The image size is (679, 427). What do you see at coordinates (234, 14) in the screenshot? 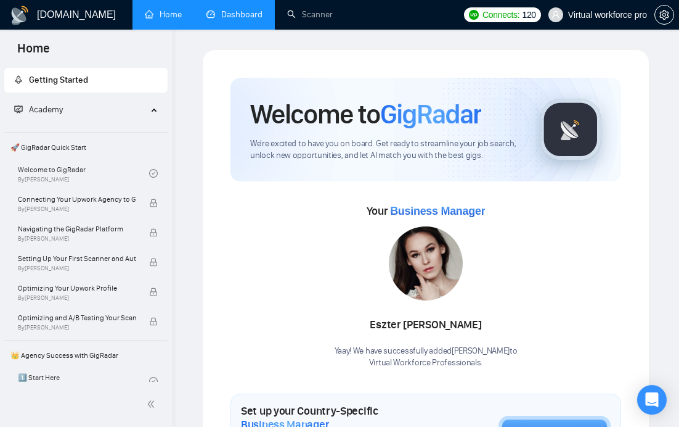
I see `a: dashboardDashboard` at bounding box center [234, 14].